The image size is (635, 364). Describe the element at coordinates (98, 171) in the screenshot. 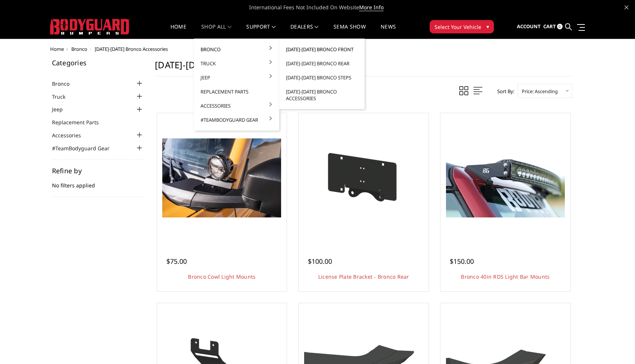

I see `h5: Refine by` at that location.